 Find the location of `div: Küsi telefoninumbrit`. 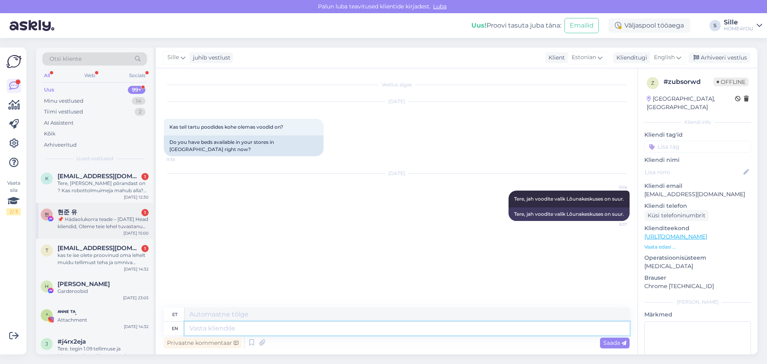

div: Küsi telefoninumbrit is located at coordinates (676, 215).